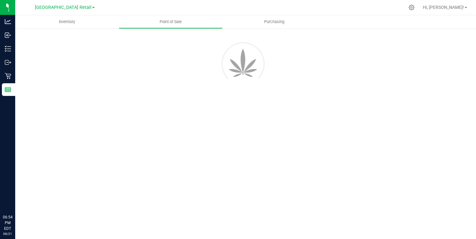 Image resolution: width=476 pixels, height=239 pixels. What do you see at coordinates (8, 22) in the screenshot?
I see `inline-svg: Analytics` at bounding box center [8, 22].